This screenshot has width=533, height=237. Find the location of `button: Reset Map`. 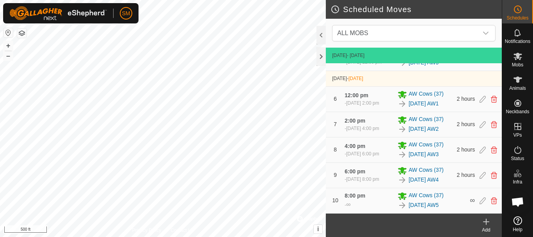

button: Reset Map is located at coordinates (8, 33).